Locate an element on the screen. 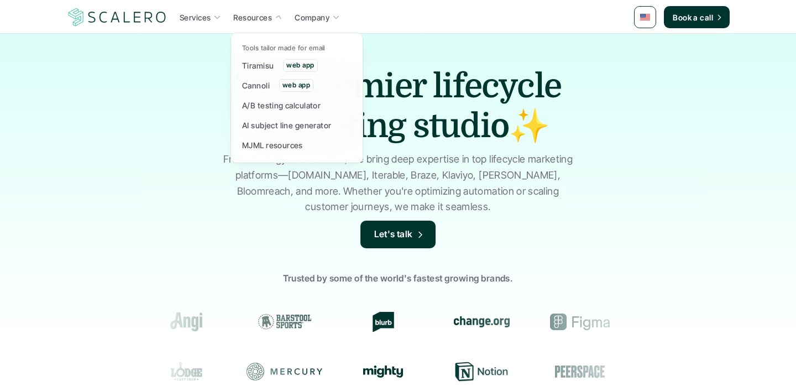 Image resolution: width=796 pixels, height=386 pixels. p: From strategy to execution, we bring deep expertise in top lifecycle marketing platforms—[DOMAIN_... is located at coordinates (398, 183).